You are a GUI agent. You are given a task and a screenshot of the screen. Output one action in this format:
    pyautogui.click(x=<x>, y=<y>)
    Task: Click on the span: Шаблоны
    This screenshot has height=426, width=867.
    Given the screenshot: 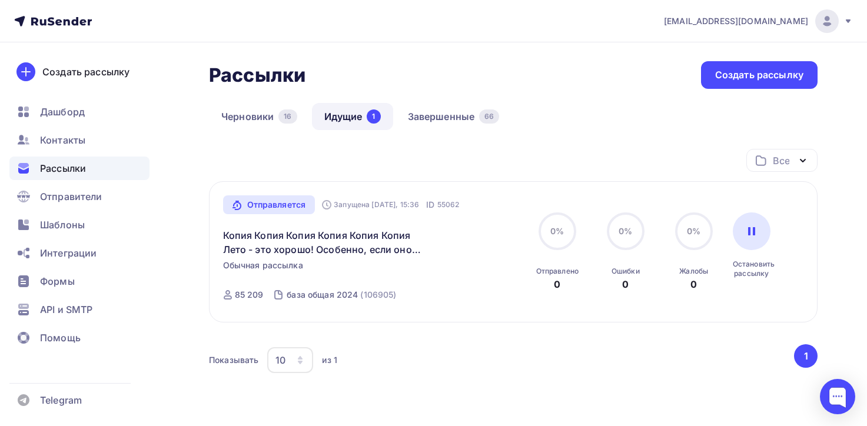 What is the action you would take?
    pyautogui.click(x=62, y=225)
    